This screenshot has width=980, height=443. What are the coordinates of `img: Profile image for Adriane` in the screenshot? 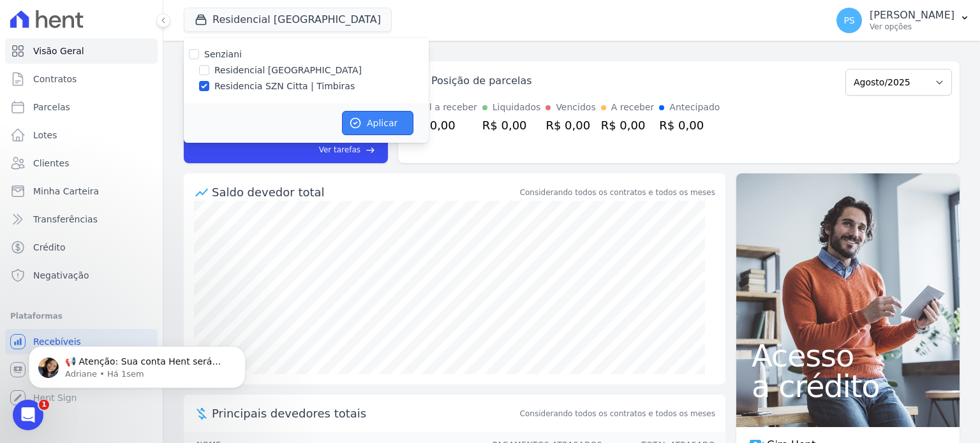 It's located at (39, 48).